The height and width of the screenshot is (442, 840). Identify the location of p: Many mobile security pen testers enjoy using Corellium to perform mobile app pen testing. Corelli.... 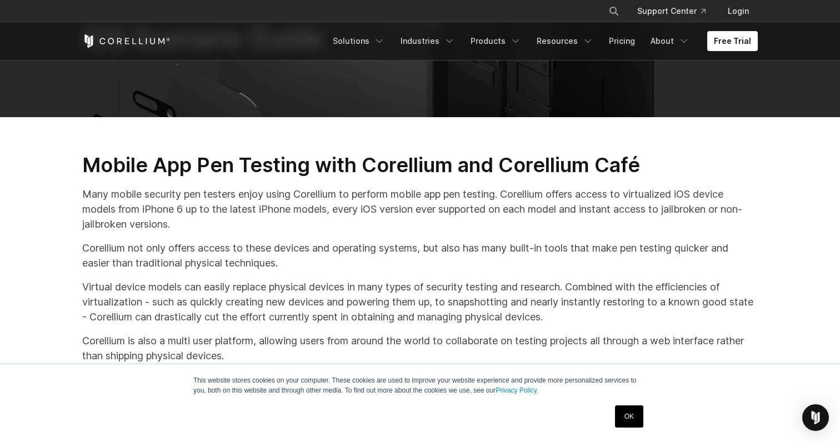
(420, 209).